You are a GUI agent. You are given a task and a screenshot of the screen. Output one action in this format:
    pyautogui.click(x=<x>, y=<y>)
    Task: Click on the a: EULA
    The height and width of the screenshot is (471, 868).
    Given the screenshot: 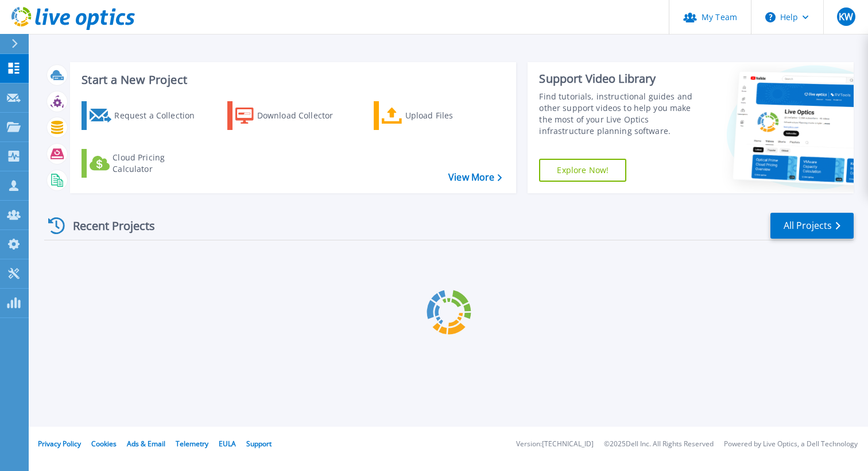 What is the action you would take?
    pyautogui.click(x=228, y=443)
    